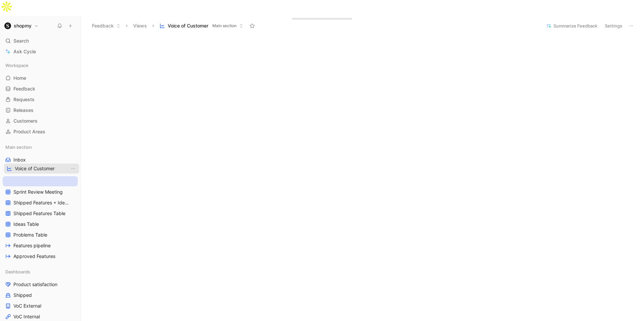 The height and width of the screenshot is (321, 644). I want to click on span: Features pipeline, so click(32, 245).